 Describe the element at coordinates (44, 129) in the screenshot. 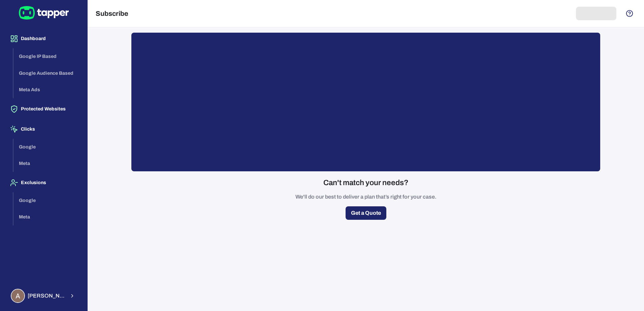

I see `a: Clicks` at that location.